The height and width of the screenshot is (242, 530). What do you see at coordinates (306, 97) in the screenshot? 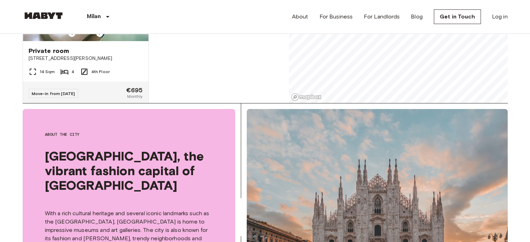
I see `a: Mapbox logo` at bounding box center [306, 97].